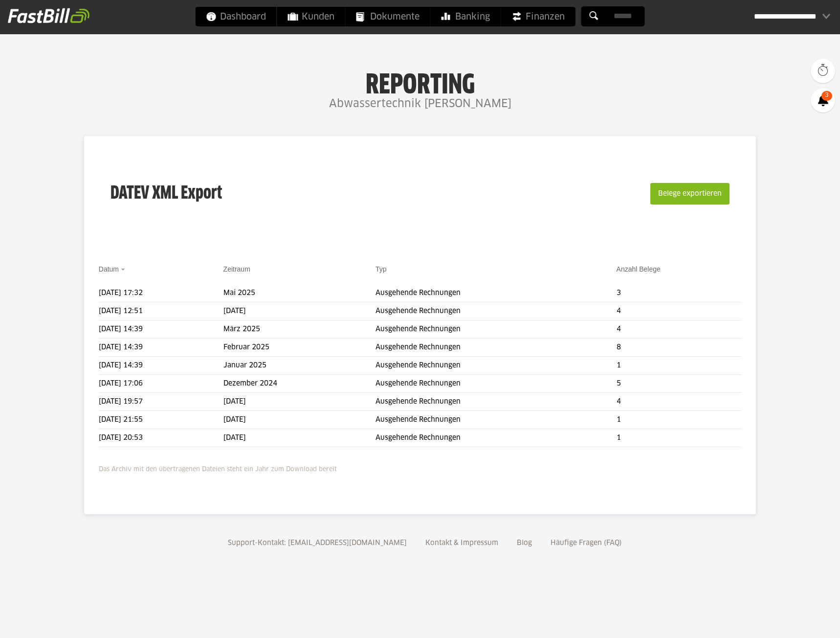 The height and width of the screenshot is (638, 840). Describe the element at coordinates (679, 383) in the screenshot. I see `td: 5` at that location.